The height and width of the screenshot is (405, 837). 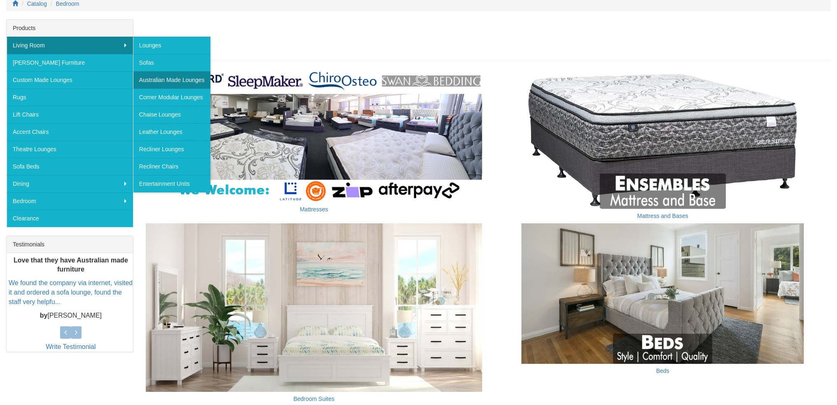 What do you see at coordinates (172, 114) in the screenshot?
I see `a: Chaise Lounges` at bounding box center [172, 114].